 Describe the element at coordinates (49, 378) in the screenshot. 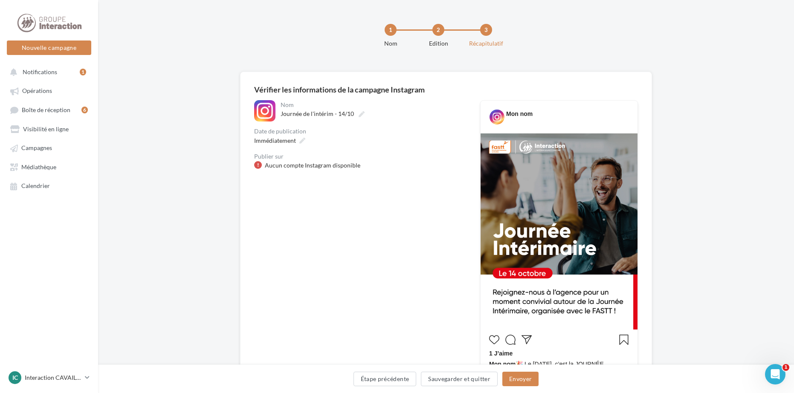

I see `a: IC Interaction CAVAILLON` at that location.